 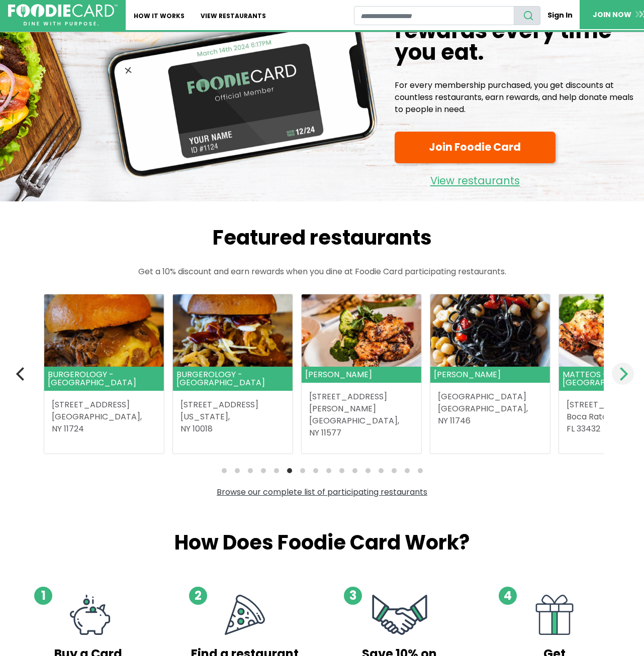 I want to click on img: Matteos - Huntington, so click(x=489, y=331).